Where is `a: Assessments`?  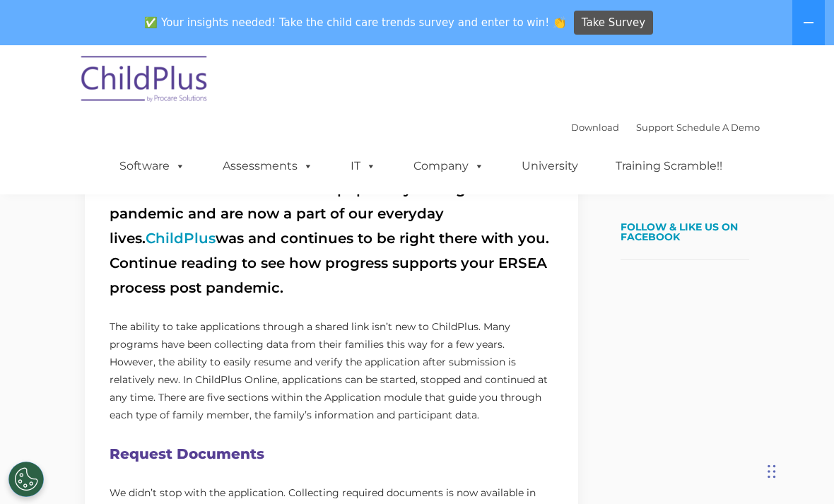 a: Assessments is located at coordinates (268, 166).